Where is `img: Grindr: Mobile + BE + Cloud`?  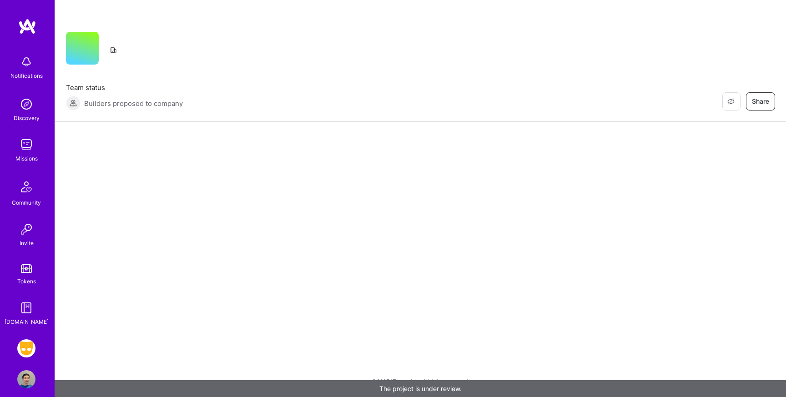 img: Grindr: Mobile + BE + Cloud is located at coordinates (26, 348).